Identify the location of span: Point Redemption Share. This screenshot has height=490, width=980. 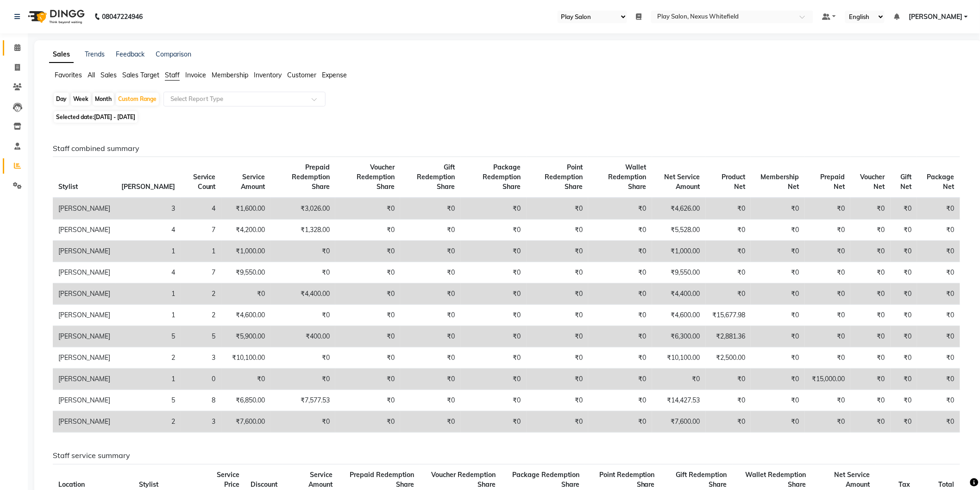
(627, 479).